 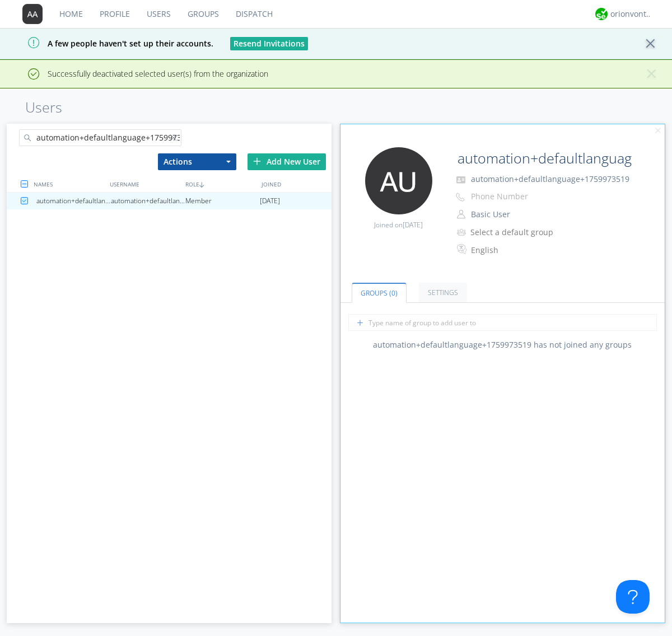 What do you see at coordinates (197, 162) in the screenshot?
I see `button: Actions` at bounding box center [197, 162].